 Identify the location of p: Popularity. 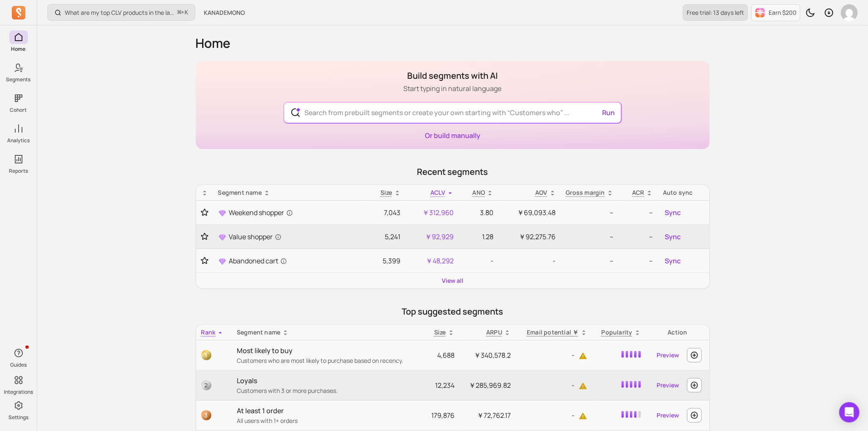
(617, 332).